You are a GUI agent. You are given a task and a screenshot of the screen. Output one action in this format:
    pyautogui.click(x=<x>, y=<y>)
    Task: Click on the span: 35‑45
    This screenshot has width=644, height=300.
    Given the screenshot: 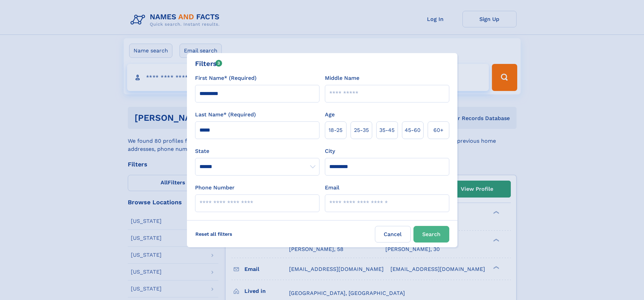 What is the action you would take?
    pyautogui.click(x=387, y=130)
    